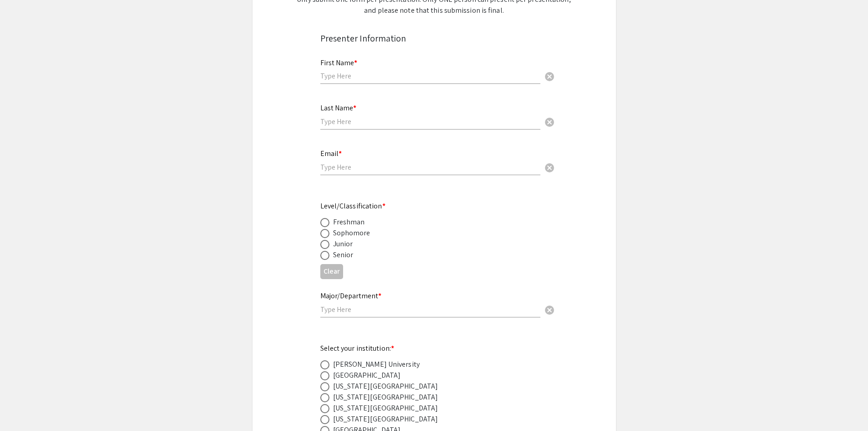  Describe the element at coordinates (331, 153) in the screenshot. I see `mat-label: Email` at that location.